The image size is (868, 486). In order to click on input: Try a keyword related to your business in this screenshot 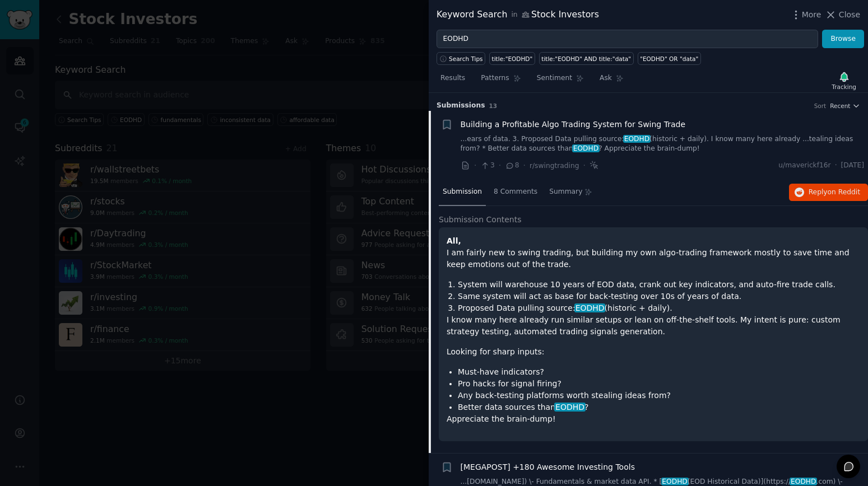, I will do `click(627, 39)`.